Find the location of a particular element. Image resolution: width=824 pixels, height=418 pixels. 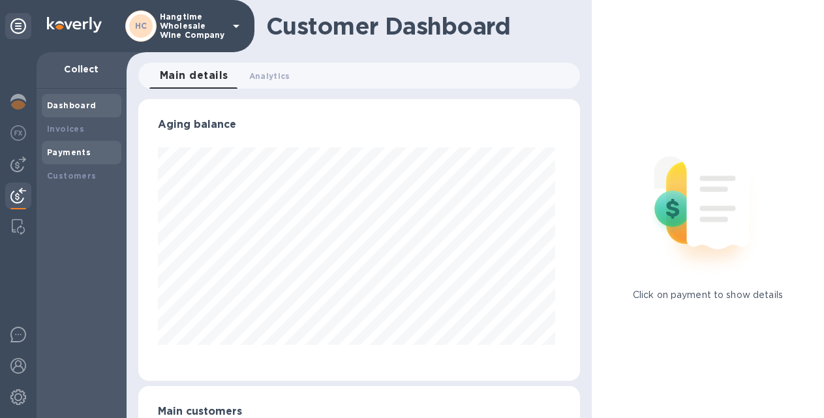

h1: Customer Dashboard is located at coordinates (418, 26).